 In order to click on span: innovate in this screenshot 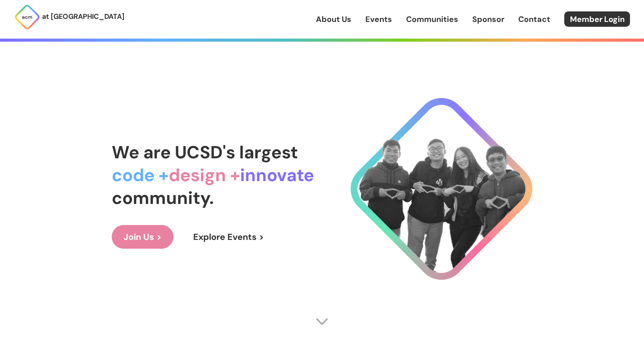, I will do `click(277, 175)`.